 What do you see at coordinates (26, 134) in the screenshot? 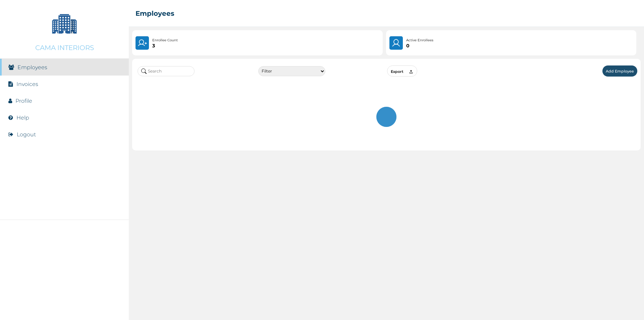
I see `button: Logout` at bounding box center [26, 134].